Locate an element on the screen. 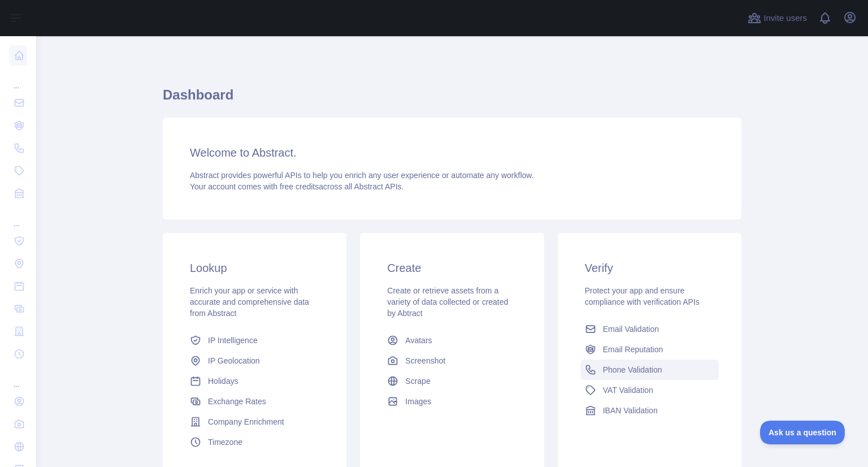  span: Invite users is located at coordinates (785, 18).